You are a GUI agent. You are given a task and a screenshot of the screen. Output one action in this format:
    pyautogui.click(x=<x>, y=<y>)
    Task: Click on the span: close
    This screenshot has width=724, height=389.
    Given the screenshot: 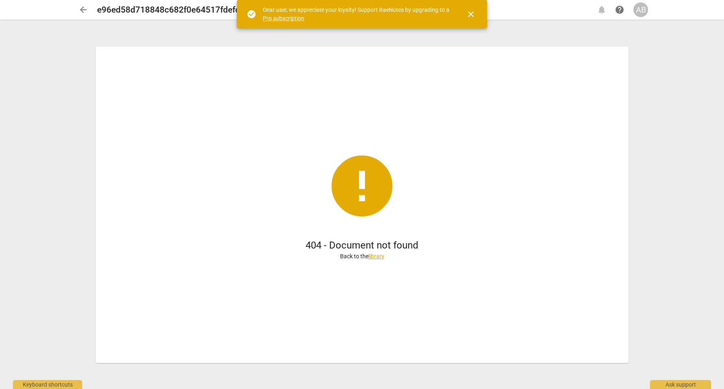 What is the action you would take?
    pyautogui.click(x=471, y=14)
    